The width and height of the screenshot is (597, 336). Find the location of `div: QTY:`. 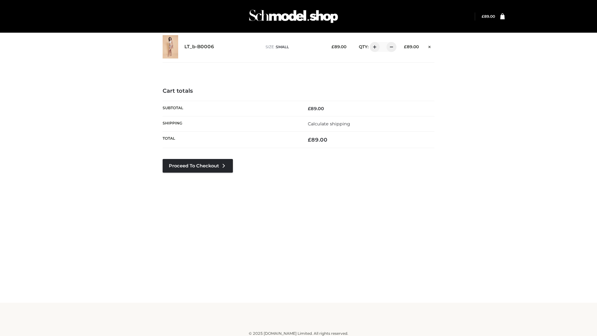

div: QTY: is located at coordinates (373, 47).